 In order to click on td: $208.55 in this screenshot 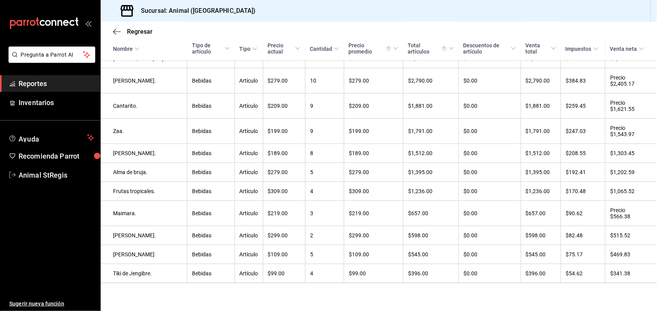, I will do `click(583, 153)`.